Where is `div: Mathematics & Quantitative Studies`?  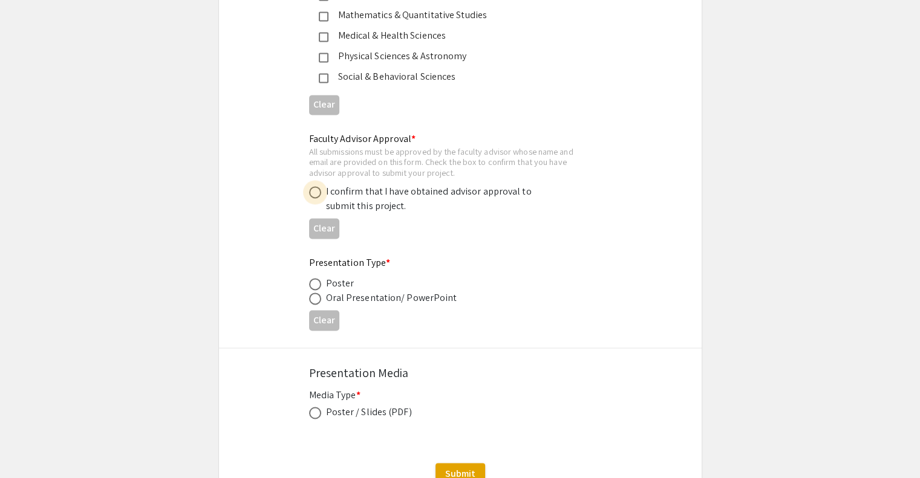
div: Mathematics & Quantitative Studies is located at coordinates (455, 15).